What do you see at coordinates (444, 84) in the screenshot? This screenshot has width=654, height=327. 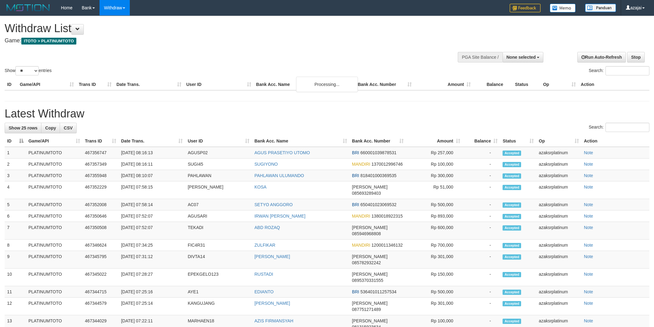 I see `th: Amount` at bounding box center [444, 84].